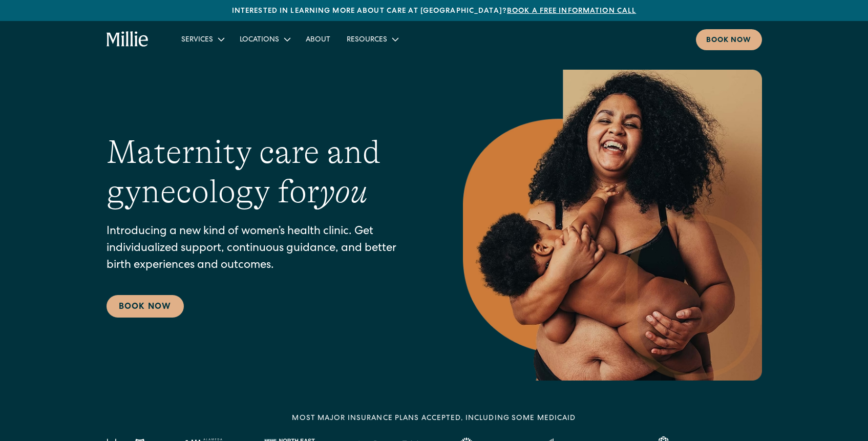 The width and height of the screenshot is (868, 441). I want to click on div: Book now, so click(729, 40).